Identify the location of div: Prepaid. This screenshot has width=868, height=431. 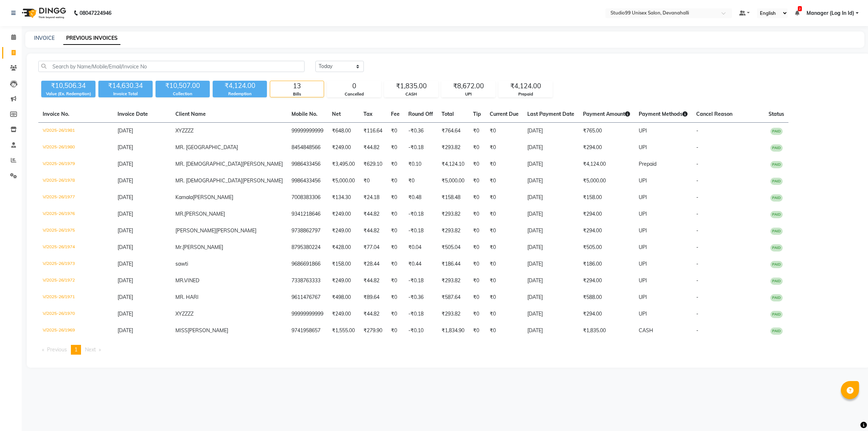
(525, 94).